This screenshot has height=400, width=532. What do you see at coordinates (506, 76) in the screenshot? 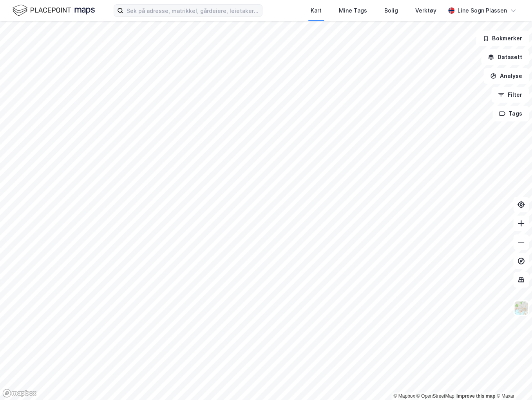
I see `button: Analyse` at bounding box center [506, 76].